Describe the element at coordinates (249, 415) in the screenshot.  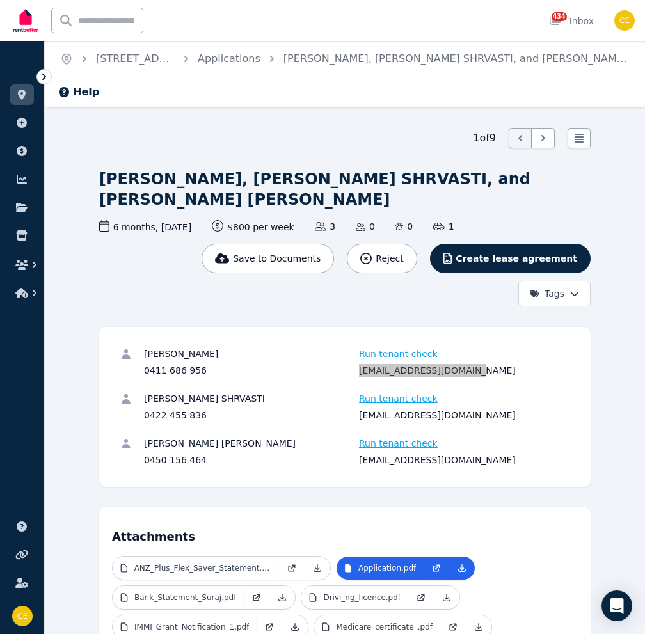
I see `div: 0422 455 836` at that location.